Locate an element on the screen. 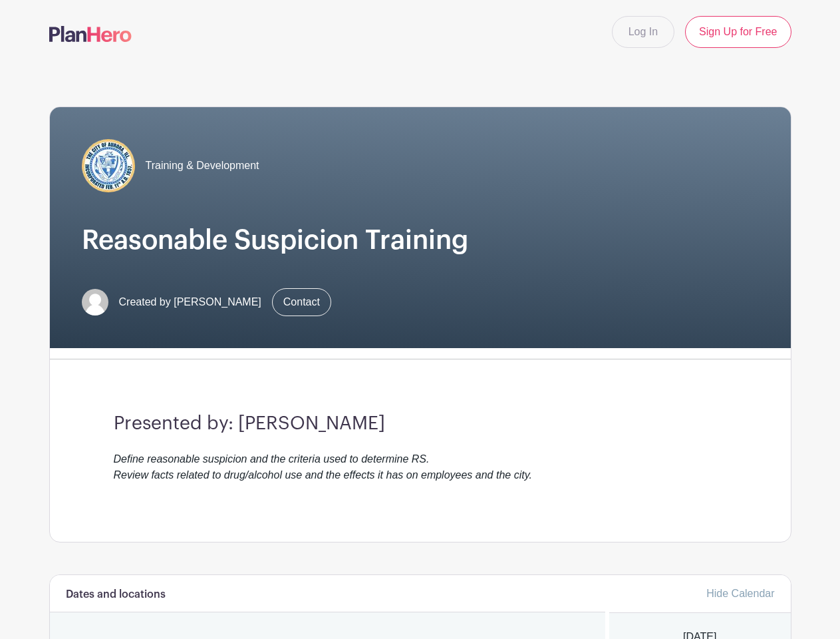  h6: Dates and locations is located at coordinates (115, 595).